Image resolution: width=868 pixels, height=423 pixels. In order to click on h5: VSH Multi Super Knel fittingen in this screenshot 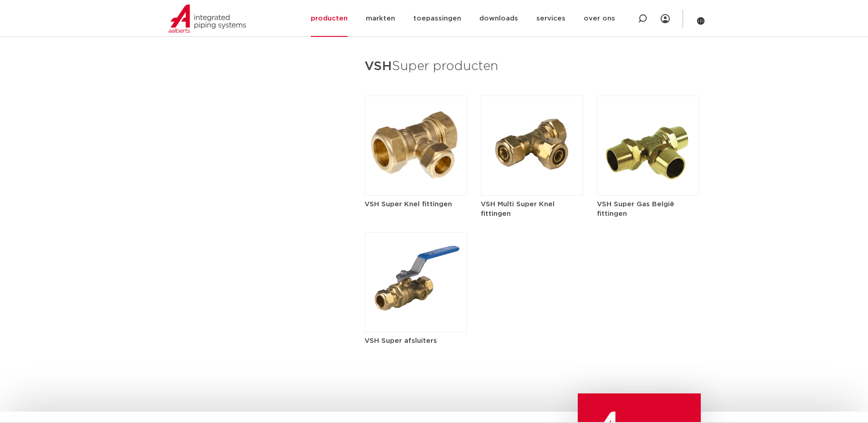, I will do `click(531, 209)`.